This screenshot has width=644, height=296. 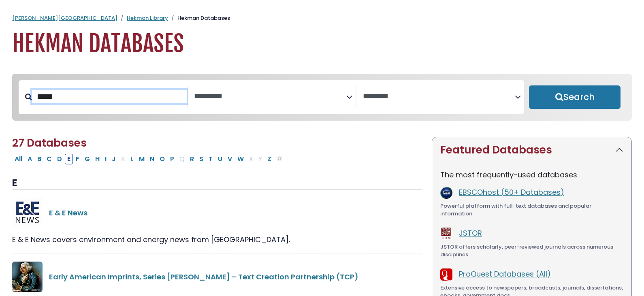 I want to click on button: Submit for Search Results, so click(x=574, y=97).